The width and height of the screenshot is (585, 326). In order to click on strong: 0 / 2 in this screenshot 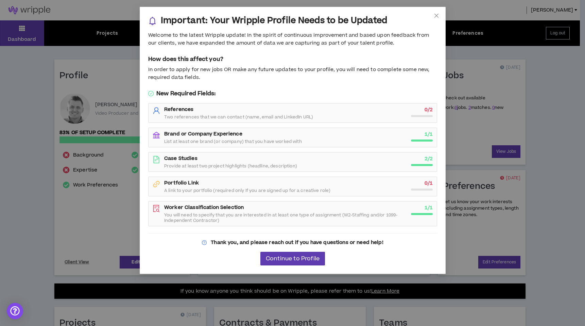, I will do `click(429, 110)`.